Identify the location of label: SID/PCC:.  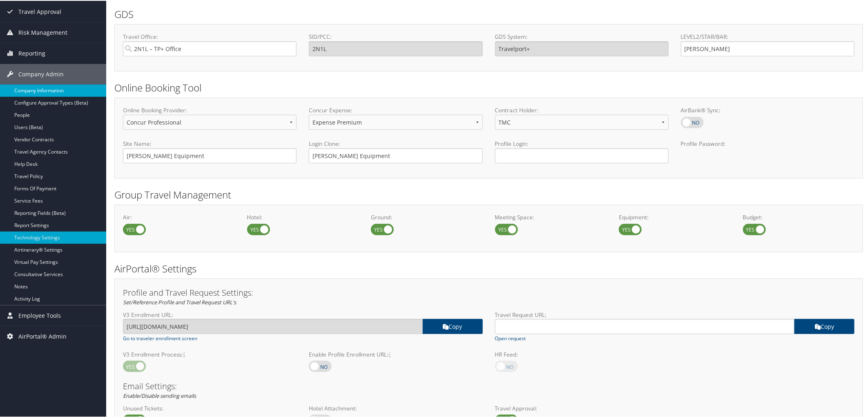
(395, 36).